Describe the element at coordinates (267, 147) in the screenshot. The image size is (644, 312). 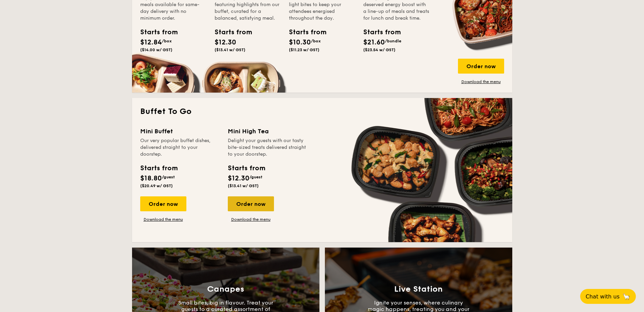
I see `div: Delight your guests with our tasty bite-sized treats delivered straight to your doorstep.` at that location.